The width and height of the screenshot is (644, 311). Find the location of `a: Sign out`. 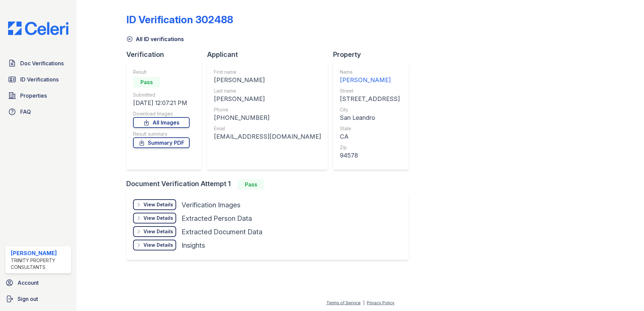

a: Sign out is located at coordinates (38, 299).